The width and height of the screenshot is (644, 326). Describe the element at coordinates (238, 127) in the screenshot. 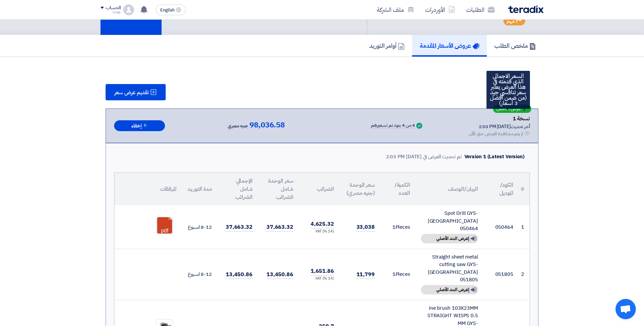

I see `span: جنيه مصري` at that location.